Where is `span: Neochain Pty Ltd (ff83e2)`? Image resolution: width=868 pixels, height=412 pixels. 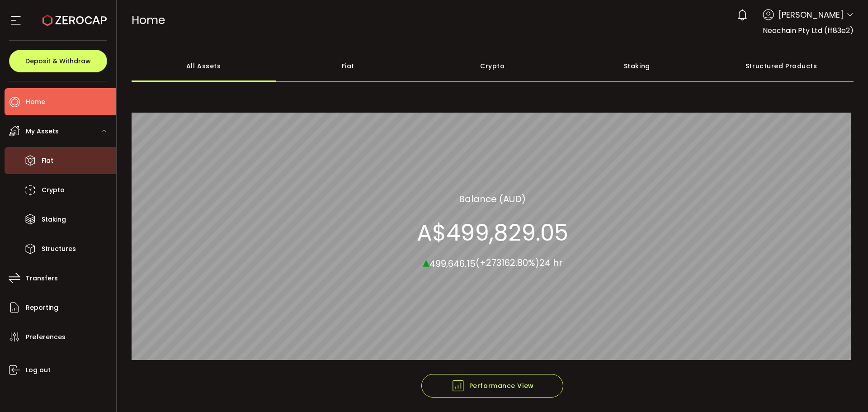
span: Neochain Pty Ltd (ff83e2) is located at coordinates (808, 30).